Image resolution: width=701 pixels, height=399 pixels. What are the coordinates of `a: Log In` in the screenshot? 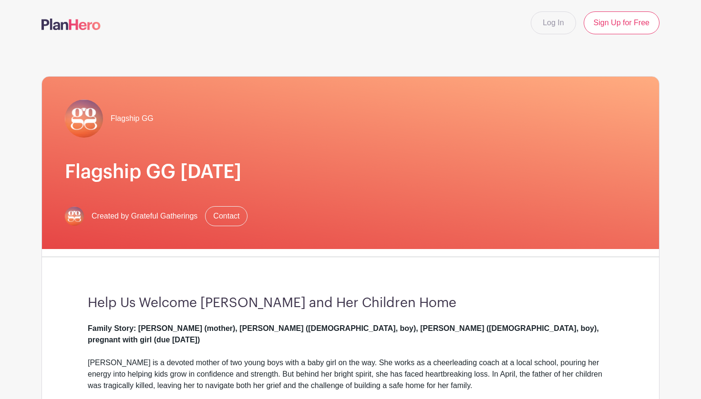 It's located at (553, 23).